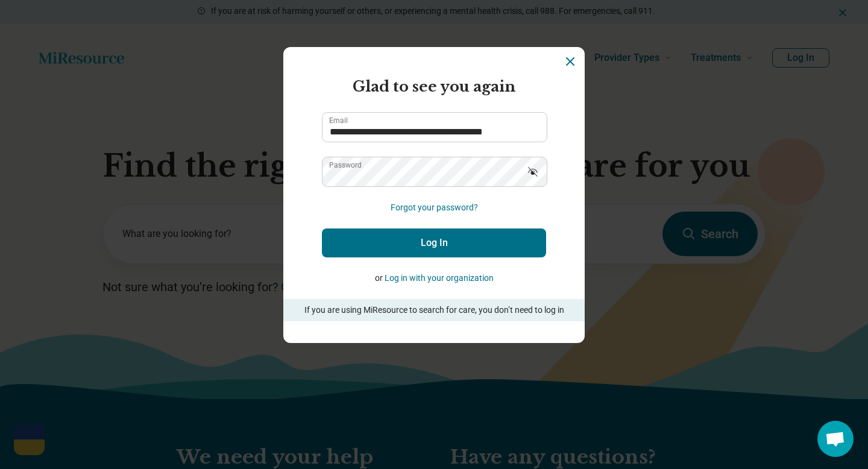 Image resolution: width=868 pixels, height=469 pixels. I want to click on button: Forgot your password?, so click(434, 207).